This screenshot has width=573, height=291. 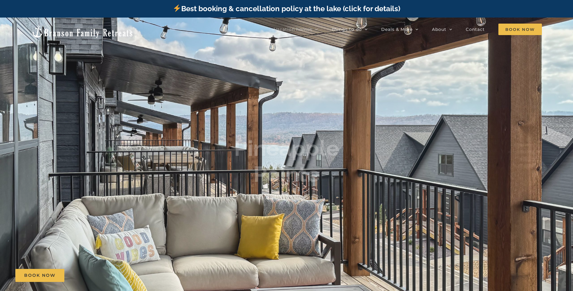 I want to click on a: Things to do, so click(x=350, y=29).